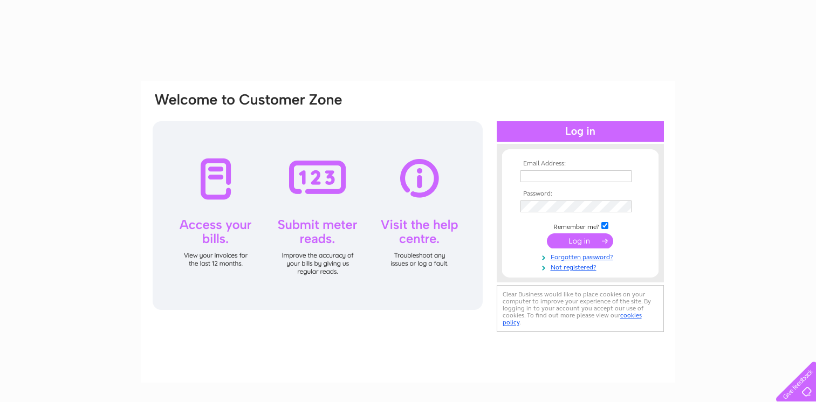 The width and height of the screenshot is (816, 402). I want to click on div: Clear Business would like to place cookies on your computer to improve your experience of the sit..., so click(580, 309).